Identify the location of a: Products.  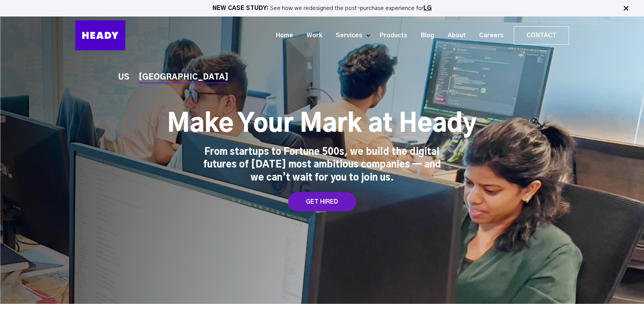
(390, 35).